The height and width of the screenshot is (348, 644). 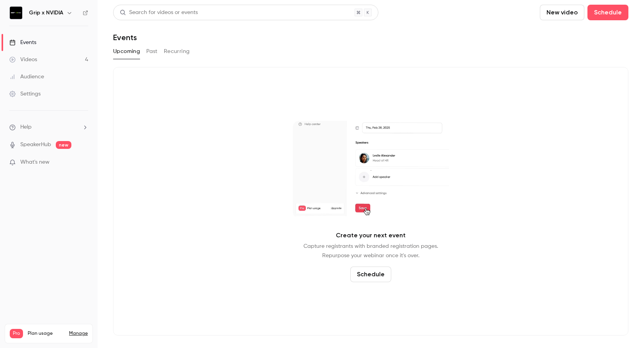 What do you see at coordinates (36, 144) in the screenshot?
I see `a: SpeakerHub` at bounding box center [36, 144].